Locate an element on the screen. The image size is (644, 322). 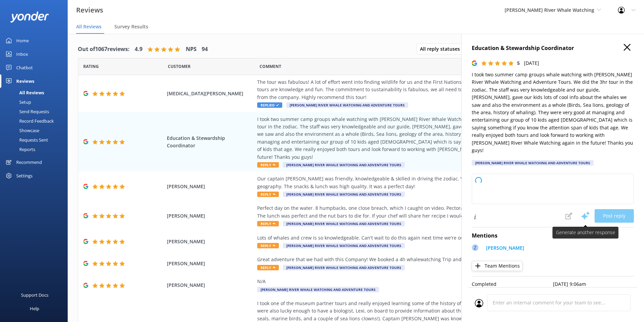
span: All reply statuses is located at coordinates (442, 49).